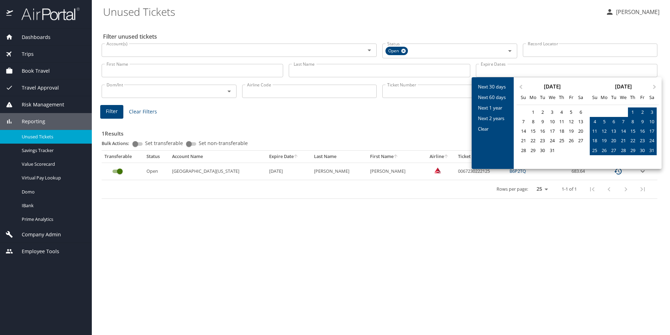 The width and height of the screenshot is (670, 335). Describe the element at coordinates (633, 150) in the screenshot. I see `div: Choose Thursday, January 29th, 2026` at that location.